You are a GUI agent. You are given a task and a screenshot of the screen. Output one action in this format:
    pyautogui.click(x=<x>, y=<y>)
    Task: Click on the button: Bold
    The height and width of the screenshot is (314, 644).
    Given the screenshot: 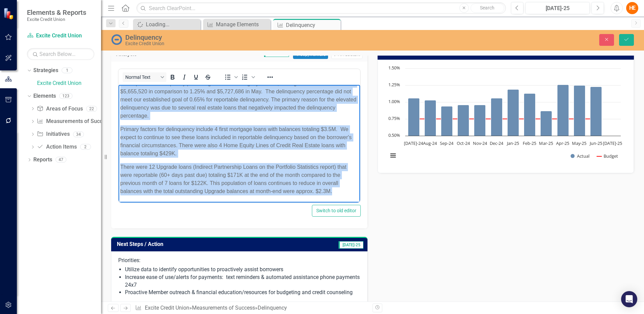 What is the action you would take?
    pyautogui.click(x=172, y=77)
    